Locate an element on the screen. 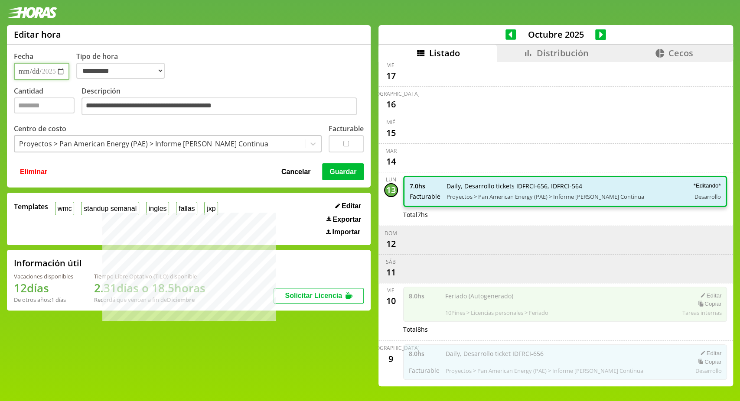 This screenshot has width=740, height=401. div: Tiempo Libre Optativo (TiLO) disponible is located at coordinates (149, 276).